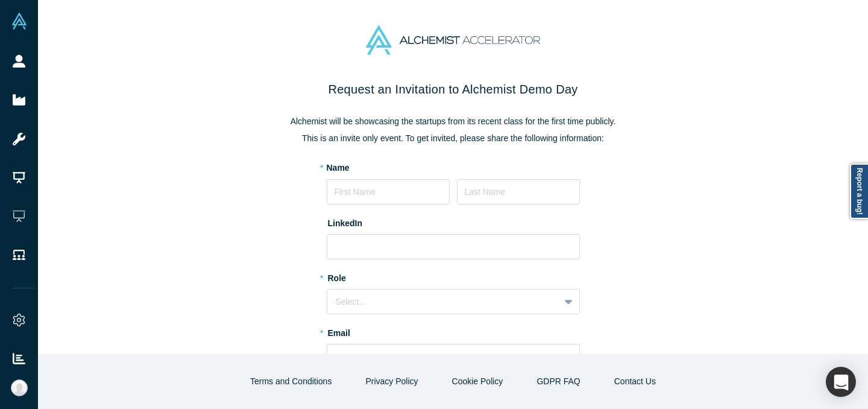 The width and height of the screenshot is (868, 409). What do you see at coordinates (453, 90) in the screenshot?
I see `h2: Request an Invitation to Alchemist Demo Day` at bounding box center [453, 90].